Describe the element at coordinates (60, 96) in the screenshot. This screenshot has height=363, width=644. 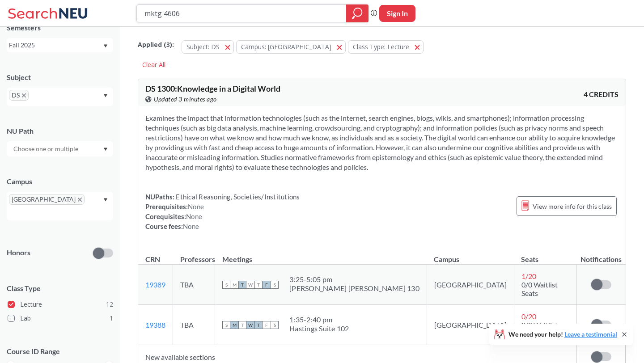
I see `div: DSX to remove pillDropdown arrow` at that location.